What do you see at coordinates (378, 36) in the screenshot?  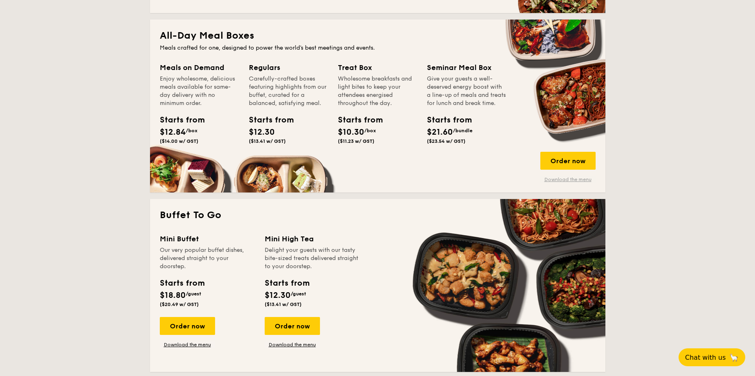 I see `h2: All-Day Meal Boxes` at bounding box center [378, 36].